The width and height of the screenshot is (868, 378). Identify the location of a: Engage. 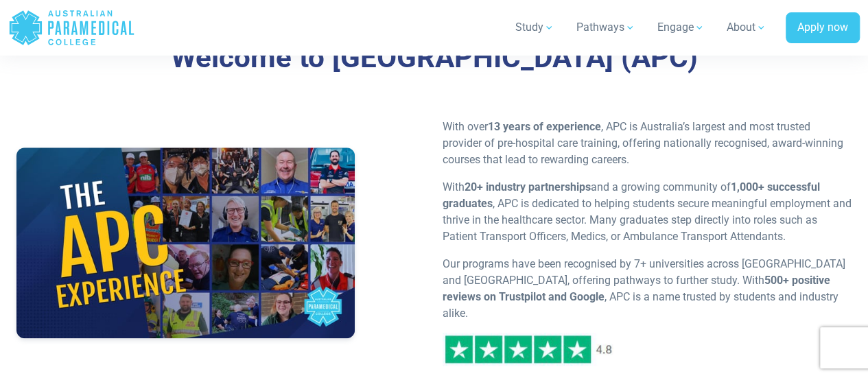
(681, 27).